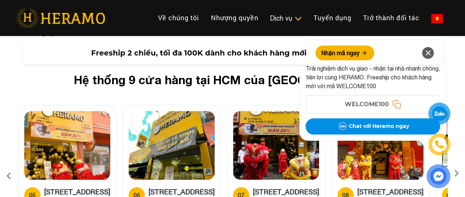 The width and height of the screenshot is (465, 197). Describe the element at coordinates (61, 18) in the screenshot. I see `img: heramo-logo.png` at that location.